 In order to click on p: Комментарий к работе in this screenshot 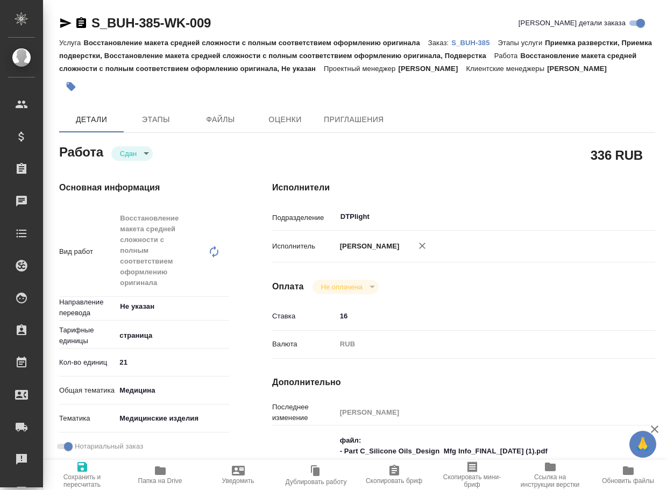, I will do `click(304, 469)`.